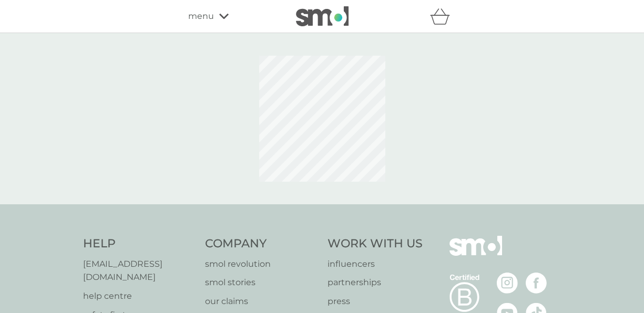  Describe the element at coordinates (261, 265) in the screenshot. I see `a: smol revolution` at that location.